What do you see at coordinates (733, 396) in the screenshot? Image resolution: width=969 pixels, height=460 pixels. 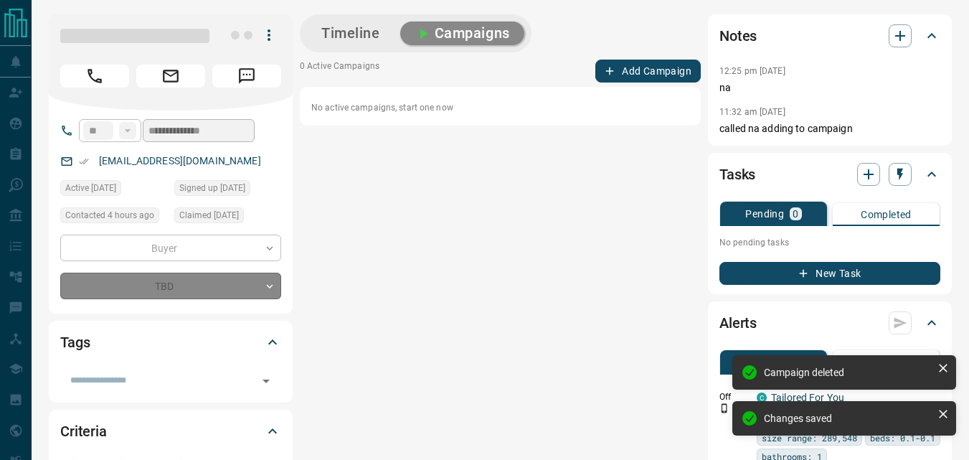 I see `p: Off` at bounding box center [733, 396].